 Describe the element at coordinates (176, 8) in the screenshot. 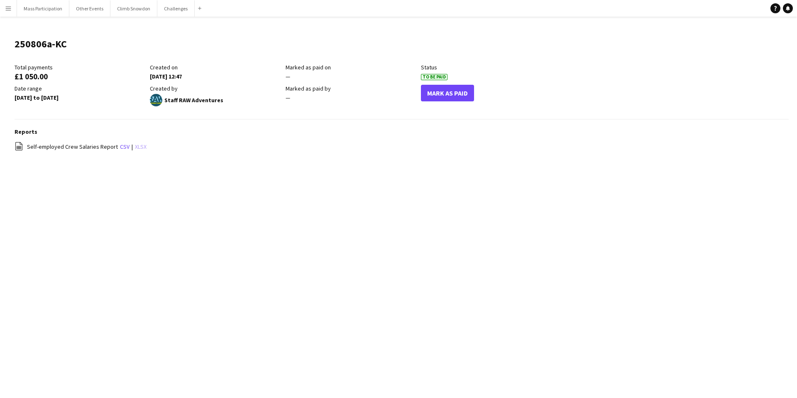

I see `button: Challenges` at that location.